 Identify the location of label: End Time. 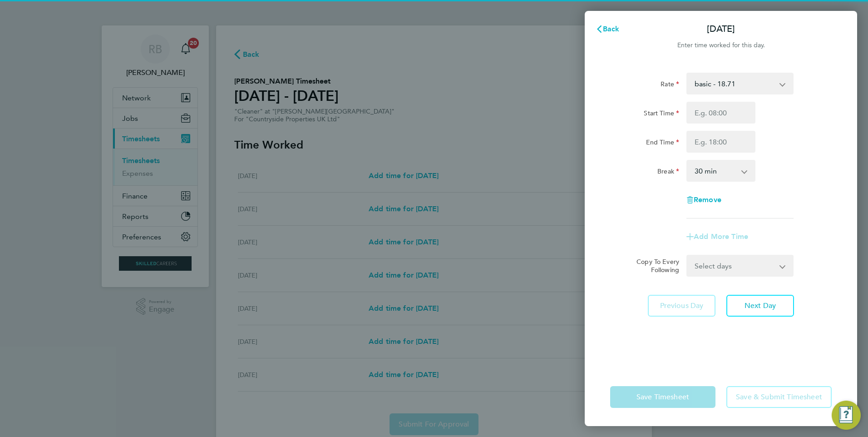
(663, 144).